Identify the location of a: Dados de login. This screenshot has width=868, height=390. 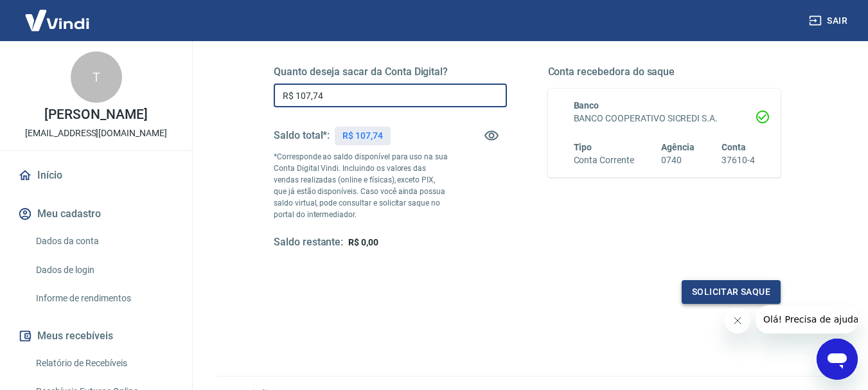
(104, 270).